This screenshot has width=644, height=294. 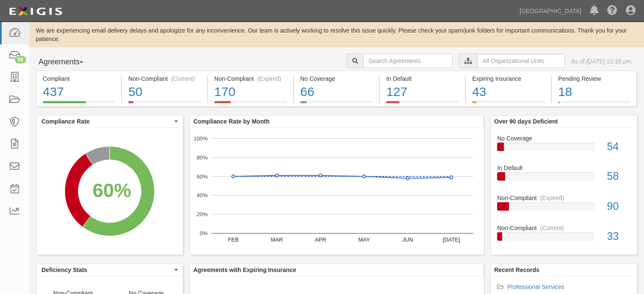 What do you see at coordinates (320, 240) in the screenshot?
I see `text: APR` at bounding box center [320, 240].